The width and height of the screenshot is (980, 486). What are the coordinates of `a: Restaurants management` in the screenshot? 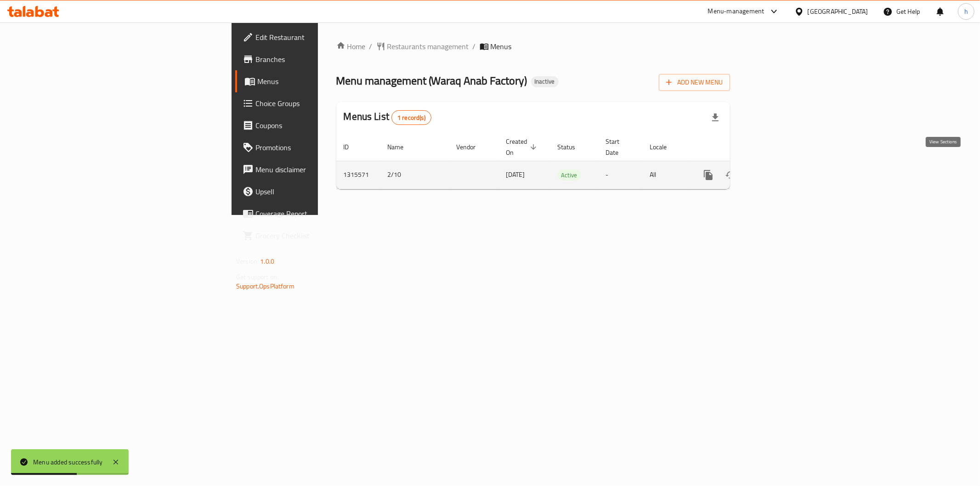 It's located at (423, 47).